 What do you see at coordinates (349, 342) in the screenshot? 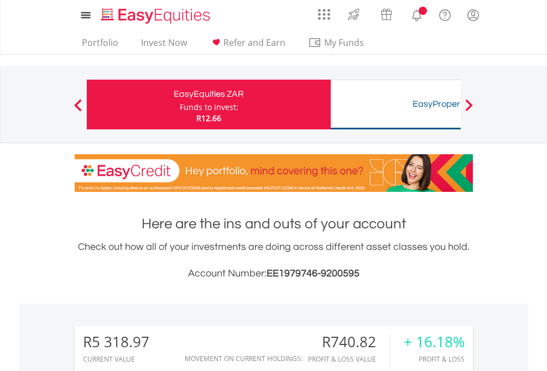
I see `div: R740.82` at bounding box center [349, 342].